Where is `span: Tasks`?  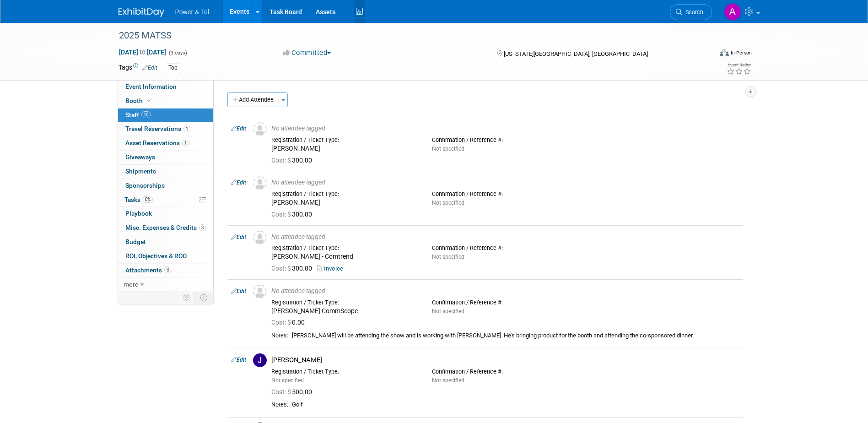 span: Tasks is located at coordinates (138, 199).